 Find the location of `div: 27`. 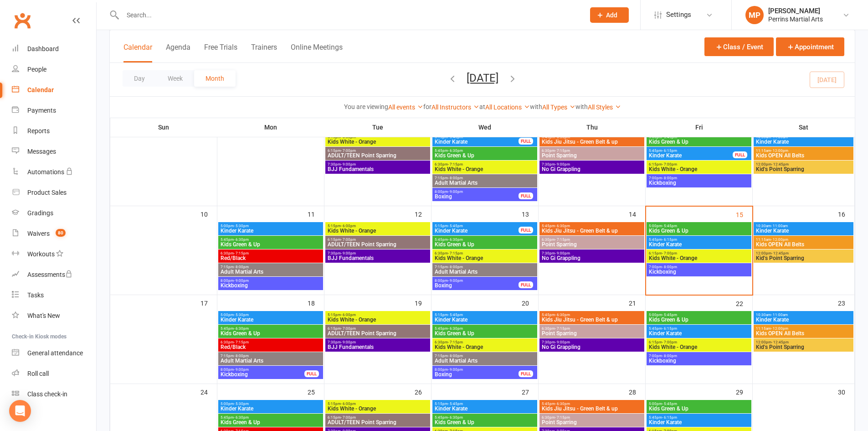

div: 27 is located at coordinates (530, 391).